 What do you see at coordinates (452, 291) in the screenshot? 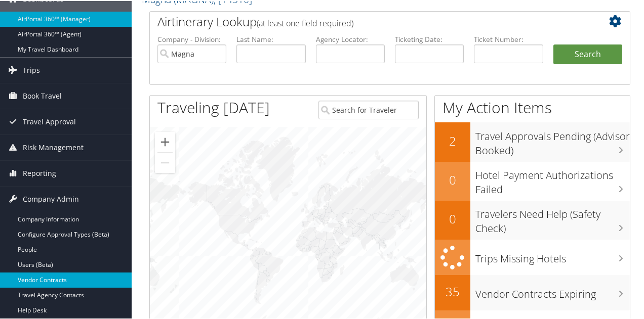
I see `h2: 35` at bounding box center [452, 291].